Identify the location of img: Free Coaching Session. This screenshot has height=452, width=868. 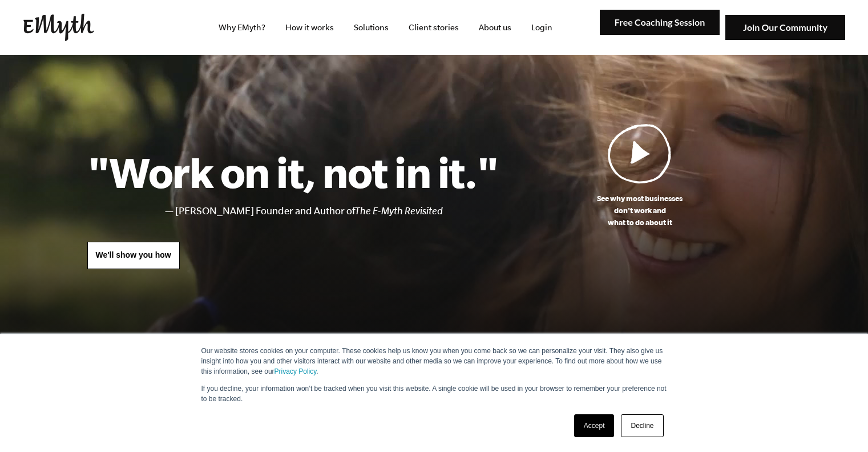
(660, 22).